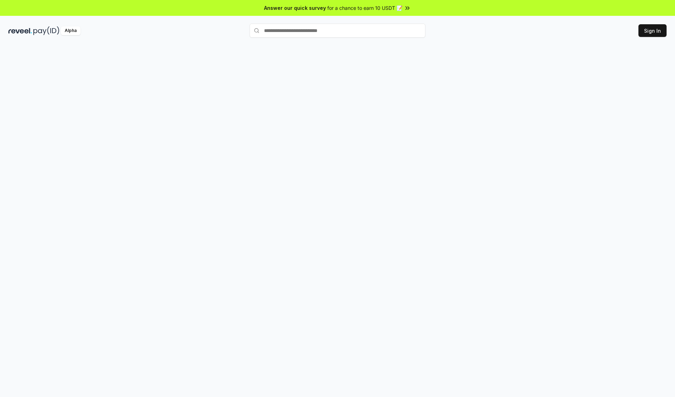  I want to click on img: reveel_dark, so click(20, 31).